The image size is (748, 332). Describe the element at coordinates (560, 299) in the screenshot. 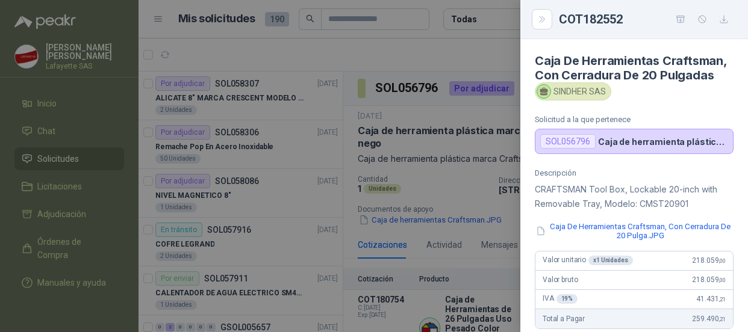

I see `span: IVA` at that location.